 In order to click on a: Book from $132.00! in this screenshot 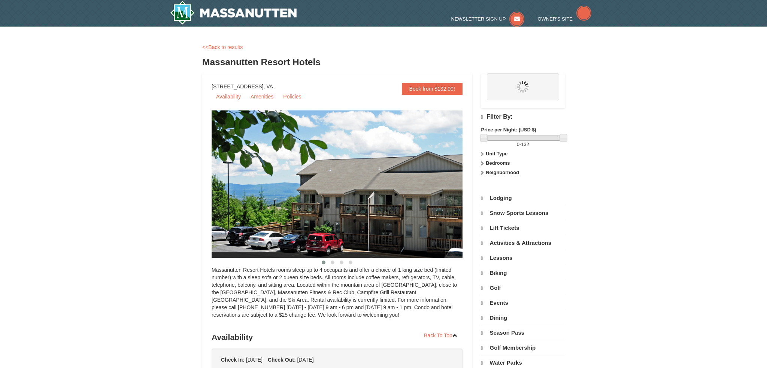, I will do `click(432, 89)`.